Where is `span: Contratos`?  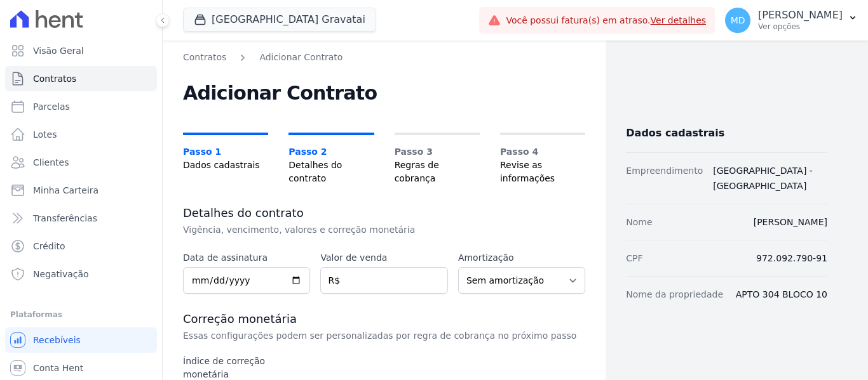
span: Contratos is located at coordinates (54, 79).